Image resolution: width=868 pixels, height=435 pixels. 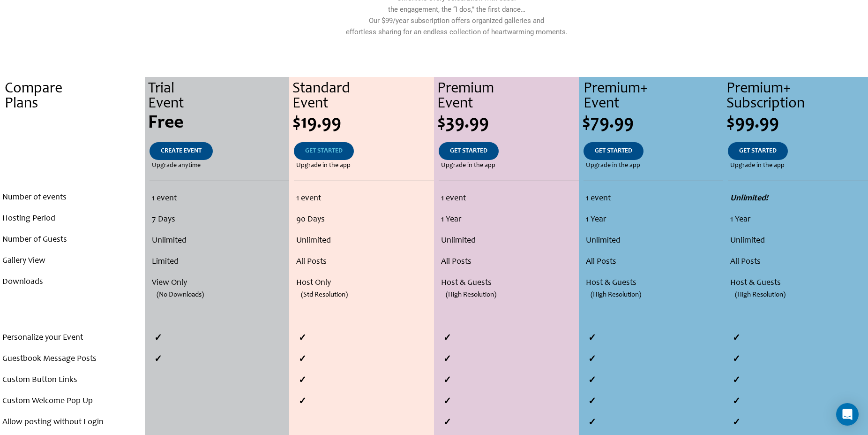 I want to click on li: Allow posting without Login, so click(x=72, y=422).